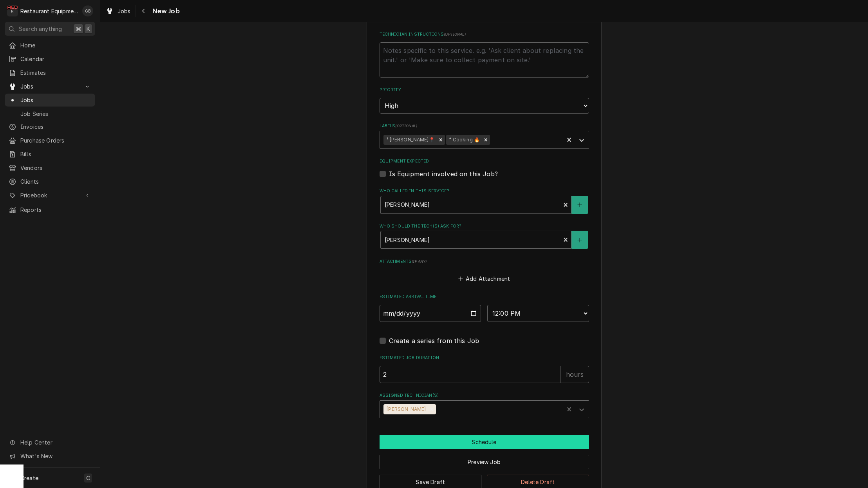  Describe the element at coordinates (49, 11) in the screenshot. I see `div: Restaurant Equipment Diagnostics` at that location.